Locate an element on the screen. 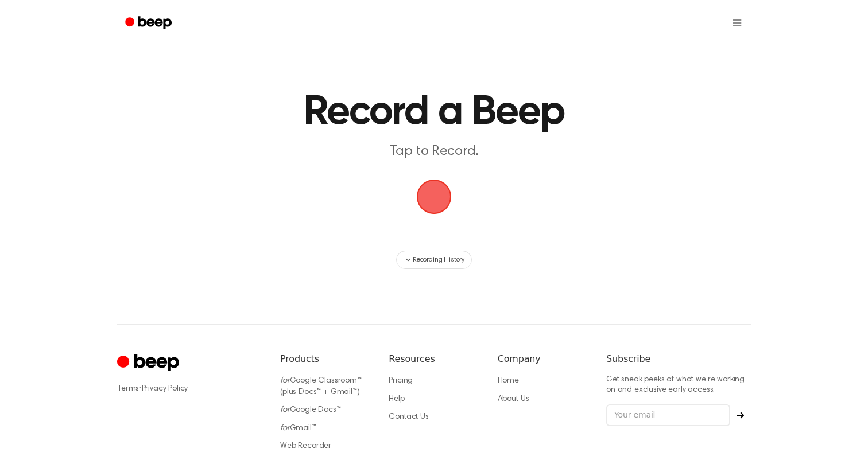  p: Tap to Record. is located at coordinates (434, 151).